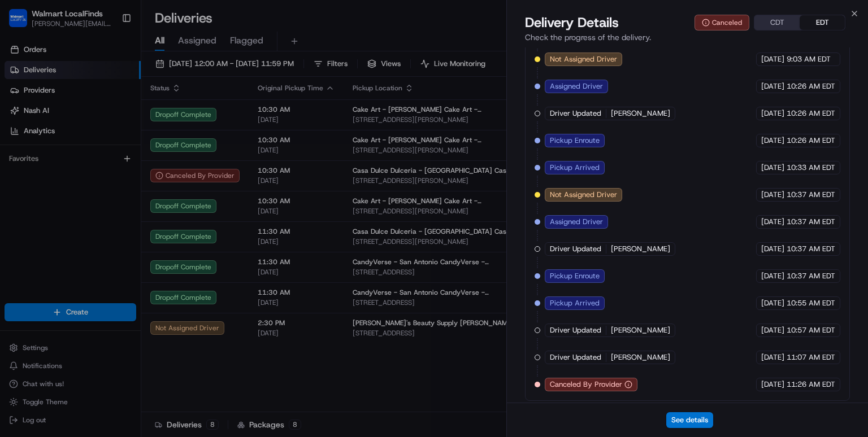 This screenshot has width=868, height=437. Describe the element at coordinates (721, 23) in the screenshot. I see `div: Canceled` at that location.